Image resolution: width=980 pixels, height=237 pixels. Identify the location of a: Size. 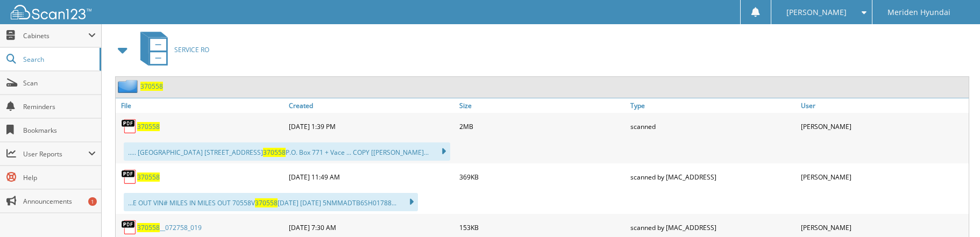
(542, 106).